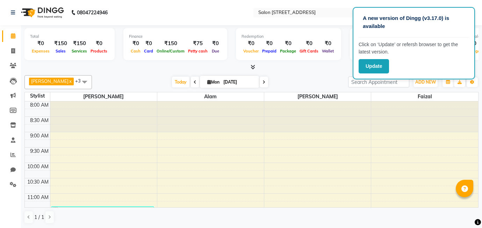 The height and width of the screenshot is (228, 482). What do you see at coordinates (181, 82) in the screenshot?
I see `span: Today` at bounding box center [181, 82].